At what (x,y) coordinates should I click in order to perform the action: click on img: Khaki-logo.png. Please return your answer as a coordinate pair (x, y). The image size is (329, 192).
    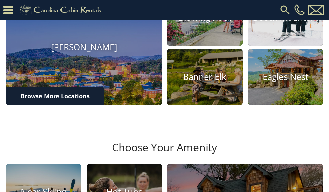
    Looking at the image, I should click on (62, 10).